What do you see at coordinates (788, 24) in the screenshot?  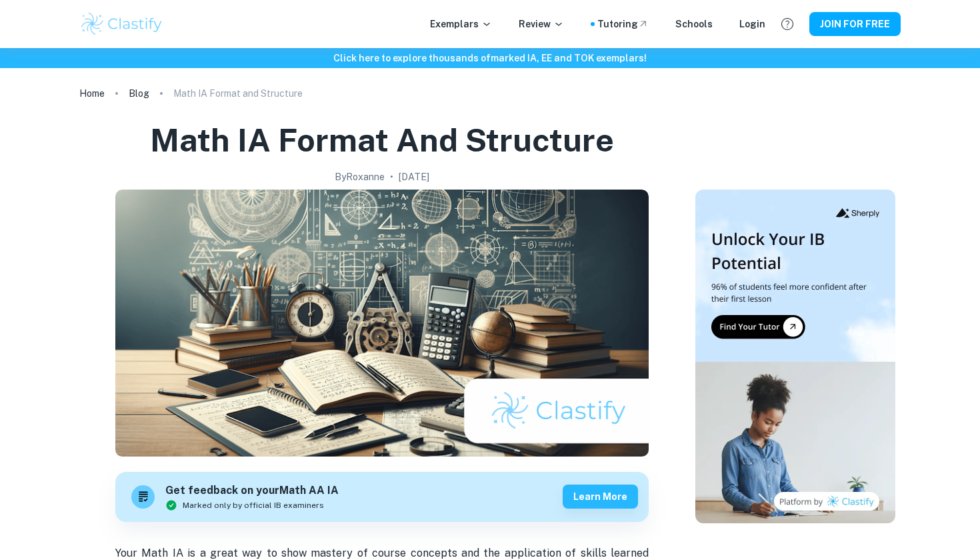 I see `button: Help and Feedback` at bounding box center [788, 24].